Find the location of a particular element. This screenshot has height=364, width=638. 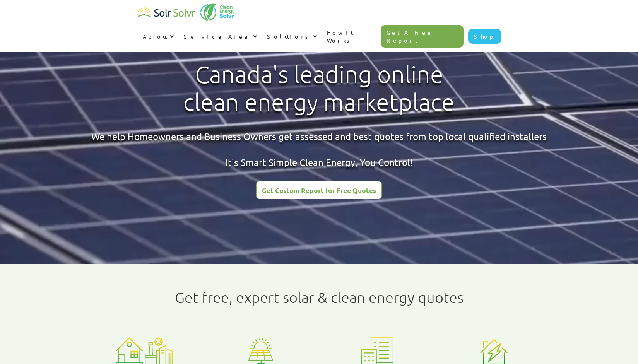

div: Service Area is located at coordinates (217, 36).